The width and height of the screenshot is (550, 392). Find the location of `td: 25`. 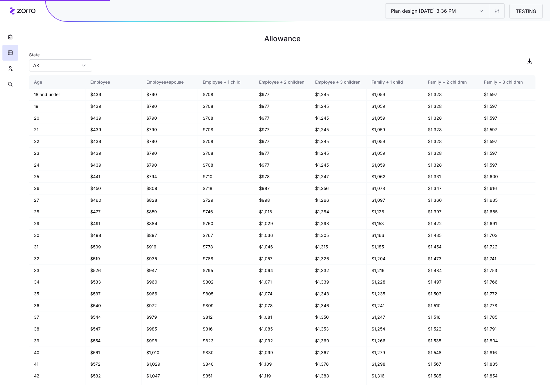

td: 25 is located at coordinates (57, 177).